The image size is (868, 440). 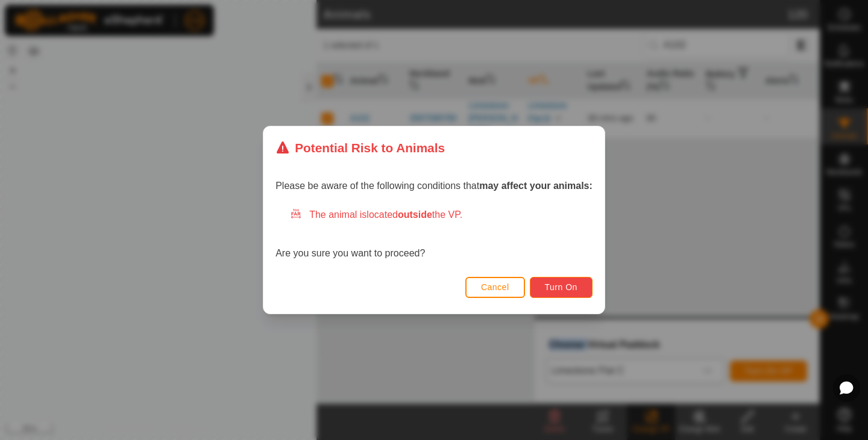 What do you see at coordinates (434, 234) in the screenshot?
I see `div: Are you sure you want to proceed?` at bounding box center [434, 234].